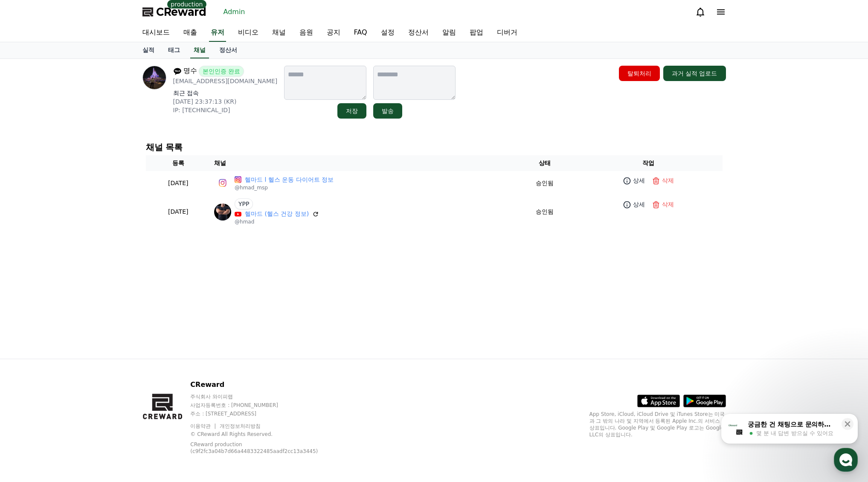 This screenshot has height=482, width=868. What do you see at coordinates (265, 434) in the screenshot?
I see `p: © CReward All Rights Reserved.` at bounding box center [265, 434].